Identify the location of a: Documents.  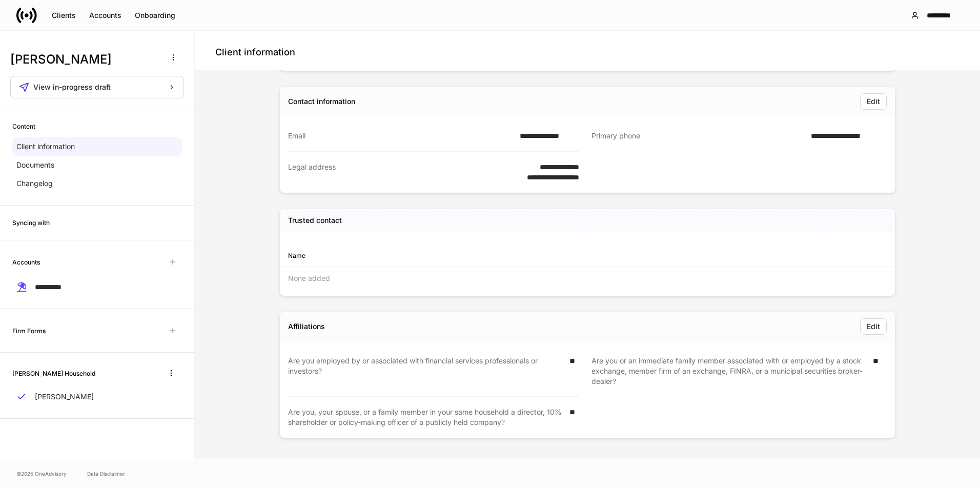
(97, 165).